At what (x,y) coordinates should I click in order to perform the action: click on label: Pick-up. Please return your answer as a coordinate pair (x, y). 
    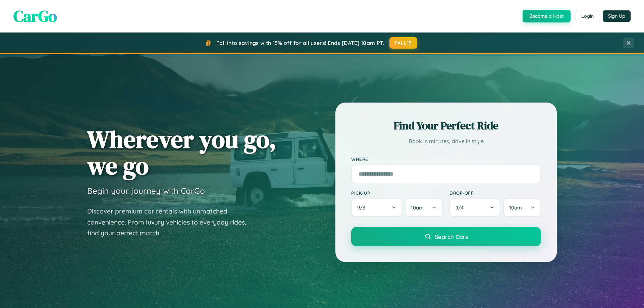
    Looking at the image, I should click on (397, 193).